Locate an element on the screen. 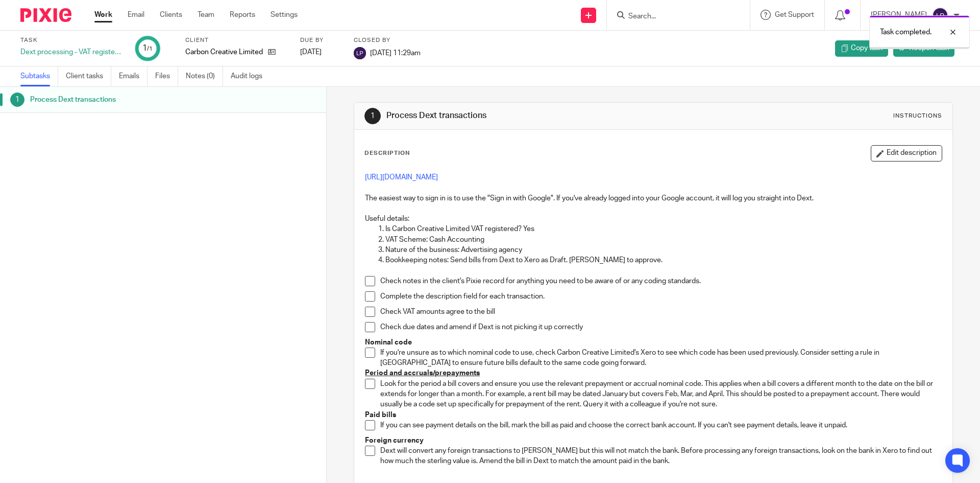 The image size is (980, 483). a: Files is located at coordinates (166, 76).